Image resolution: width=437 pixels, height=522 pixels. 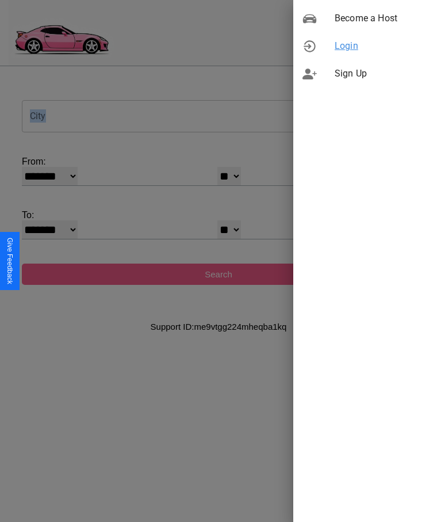 What do you see at coordinates (381, 74) in the screenshot?
I see `span: Sign Up` at bounding box center [381, 74].